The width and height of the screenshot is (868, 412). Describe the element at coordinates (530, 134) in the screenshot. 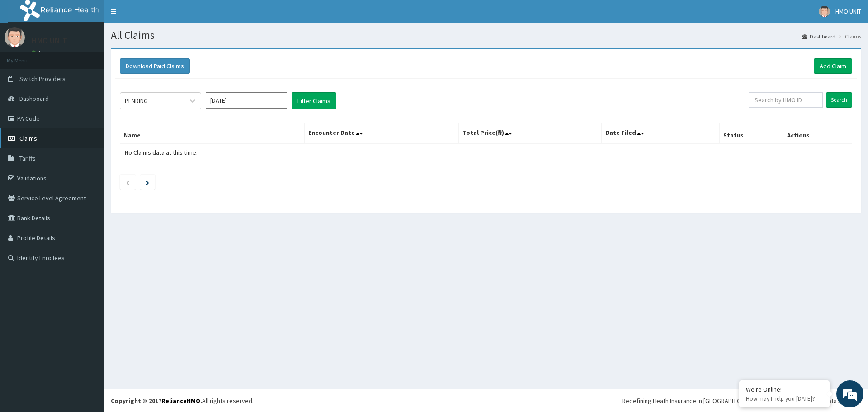

I see `th: Total Price(₦)` at that location.